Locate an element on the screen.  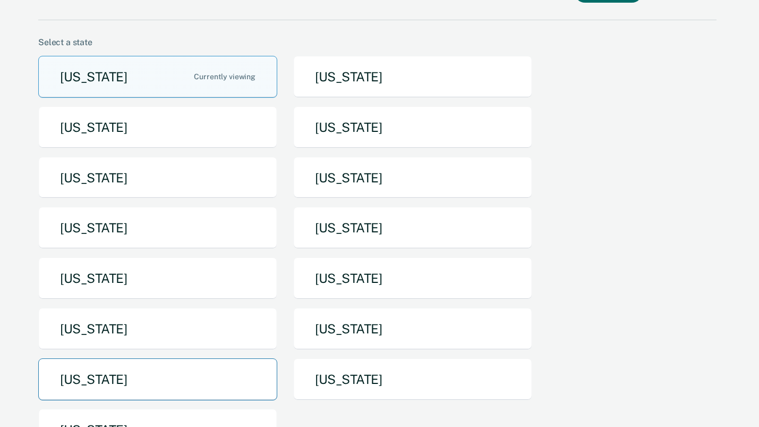
div: Select a state is located at coordinates (377, 42).